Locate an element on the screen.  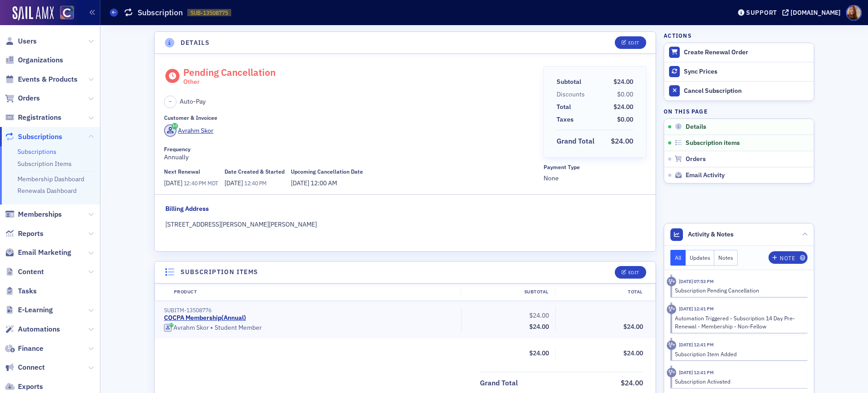
a: Automations is located at coordinates (33, 329).